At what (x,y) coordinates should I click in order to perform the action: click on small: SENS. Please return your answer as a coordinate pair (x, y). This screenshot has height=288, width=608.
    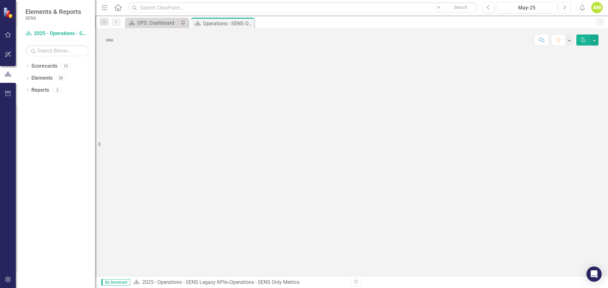
    Looking at the image, I should click on (53, 18).